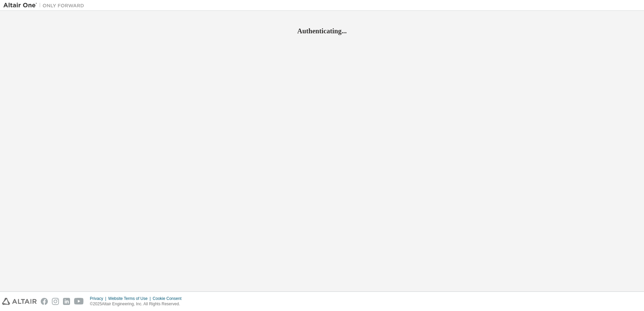 This screenshot has width=644, height=311. I want to click on img: facebook.svg, so click(44, 301).